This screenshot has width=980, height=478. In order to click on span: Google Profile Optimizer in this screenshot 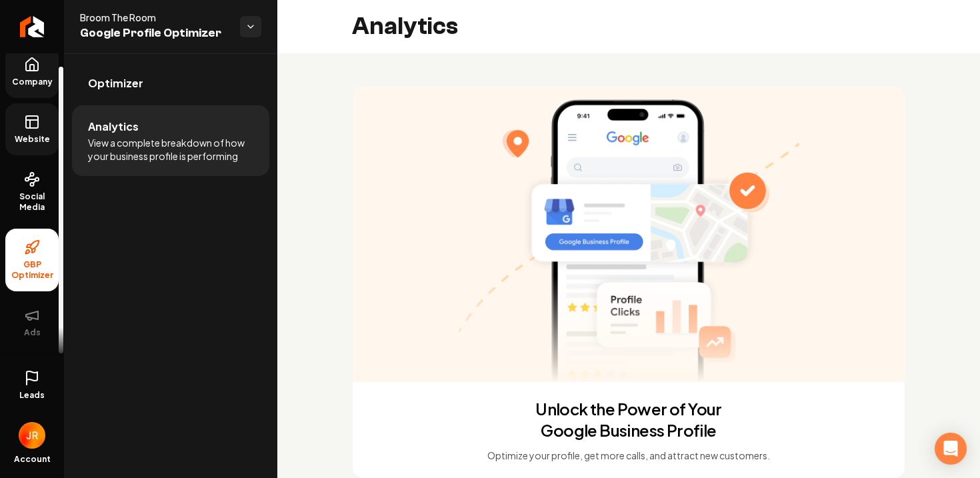, I will do `click(154, 34)`.